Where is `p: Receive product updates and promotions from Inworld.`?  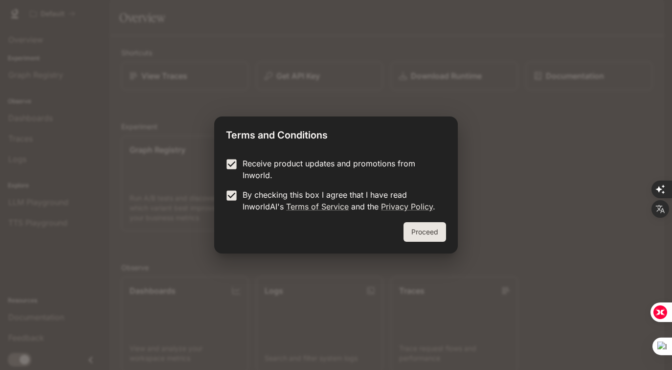
p: Receive product updates and promotions from Inworld. is located at coordinates (340, 169).